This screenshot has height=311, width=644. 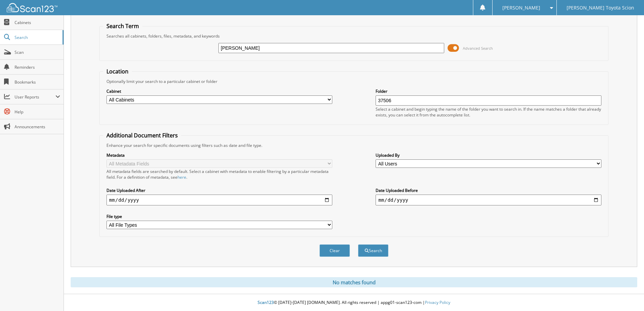 I want to click on div: Enhance your search for specific documents using filters such as date and file type., so click(x=354, y=145).